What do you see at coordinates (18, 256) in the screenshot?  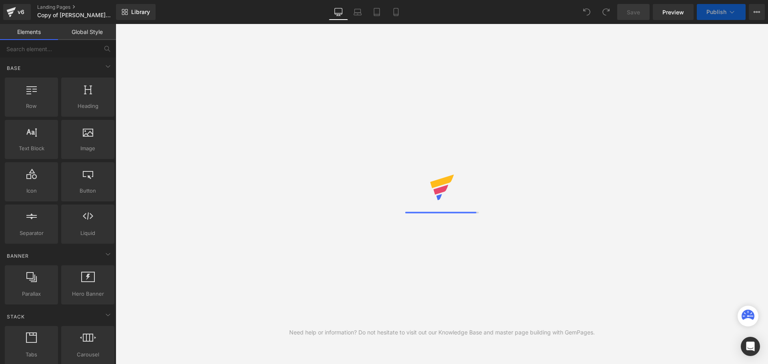 I see `span: Banner` at bounding box center [18, 256].